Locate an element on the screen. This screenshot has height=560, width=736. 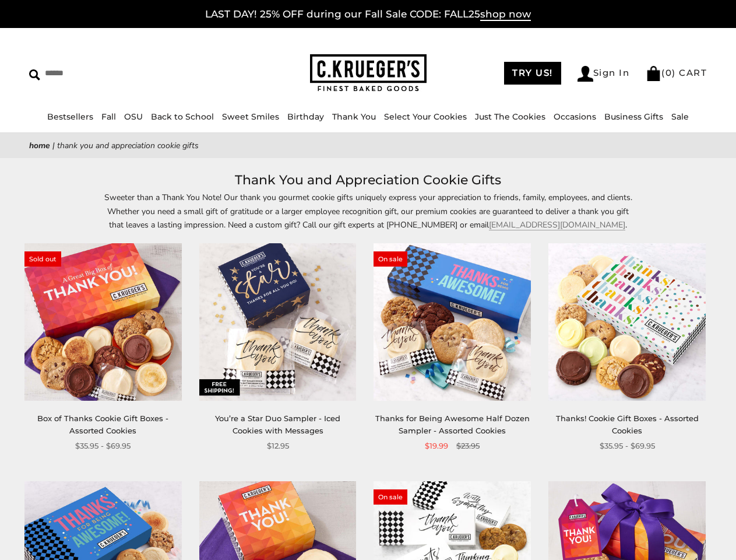
a: OSU is located at coordinates (133, 117).